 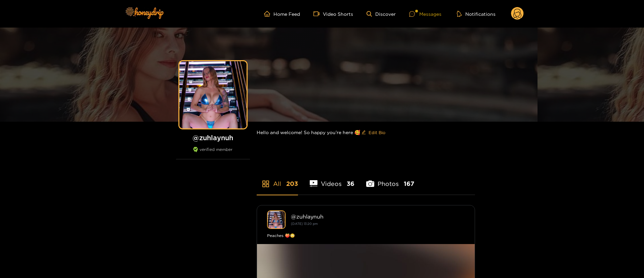 I want to click on li: Videos, so click(x=332, y=180).